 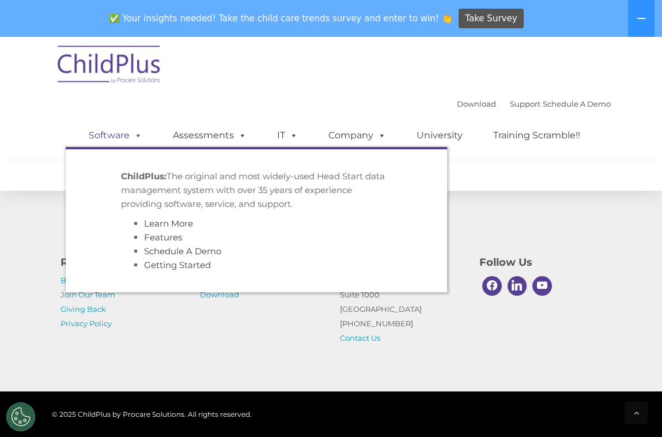 What do you see at coordinates (210, 135) in the screenshot?
I see `a: Assessments` at bounding box center [210, 135].